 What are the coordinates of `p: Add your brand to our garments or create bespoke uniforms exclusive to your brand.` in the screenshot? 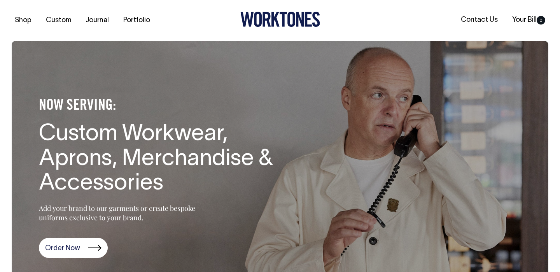 It's located at (127, 213).